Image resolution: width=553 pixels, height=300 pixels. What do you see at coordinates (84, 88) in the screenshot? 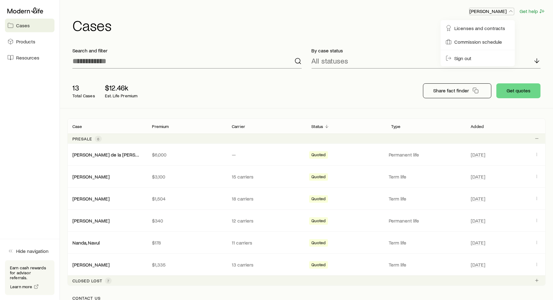
I see `p: 13` at bounding box center [84, 88].